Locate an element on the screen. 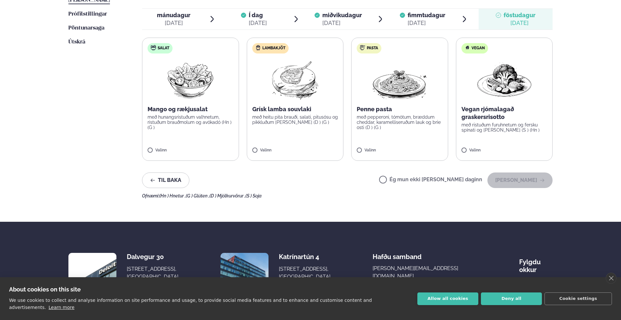 This screenshot has height=320, width=621. span: föstudagur is located at coordinates (519, 15).